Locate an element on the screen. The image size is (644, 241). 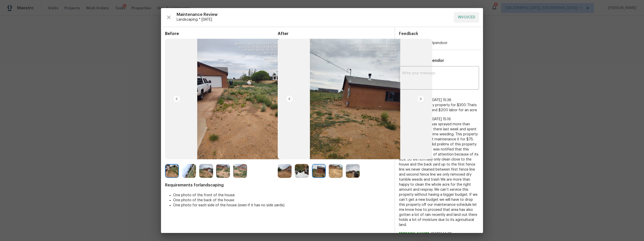
span: After is located at coordinates (334, 34).